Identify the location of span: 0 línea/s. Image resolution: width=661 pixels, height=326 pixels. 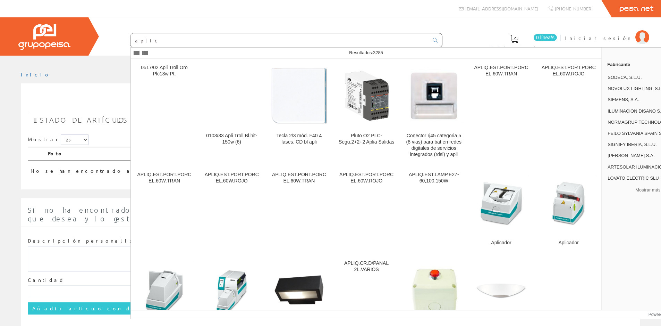
(545, 37).